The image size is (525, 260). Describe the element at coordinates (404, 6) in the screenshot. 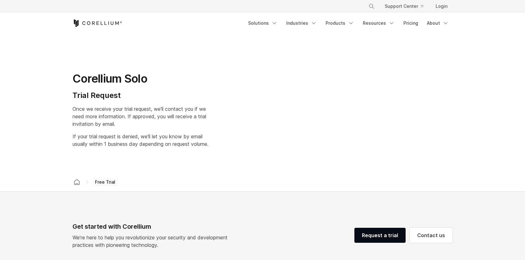

I see `a: Support Center` at that location.